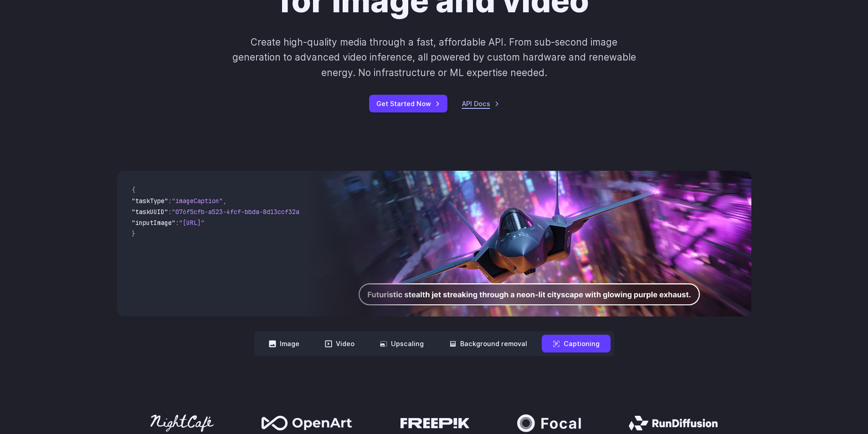 This screenshot has height=434, width=868. What do you see at coordinates (241, 212) in the screenshot?
I see `span: "076f5cfb-a523-4fcf-bbda-8d13ccf32a75"` at bounding box center [241, 212].